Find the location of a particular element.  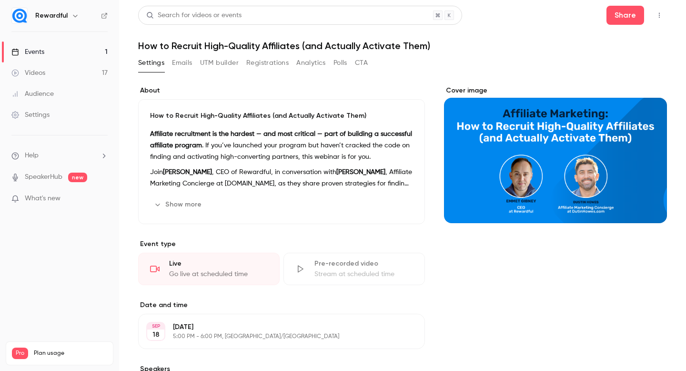

span: Plan usage is located at coordinates (70, 353).